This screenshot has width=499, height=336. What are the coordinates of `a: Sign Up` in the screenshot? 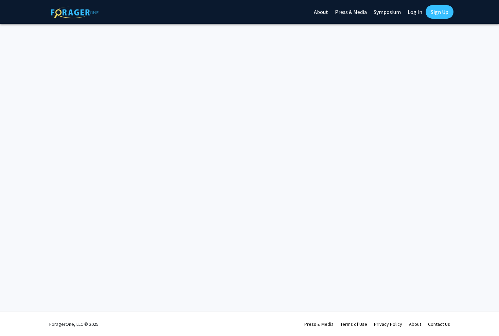 It's located at (439, 12).